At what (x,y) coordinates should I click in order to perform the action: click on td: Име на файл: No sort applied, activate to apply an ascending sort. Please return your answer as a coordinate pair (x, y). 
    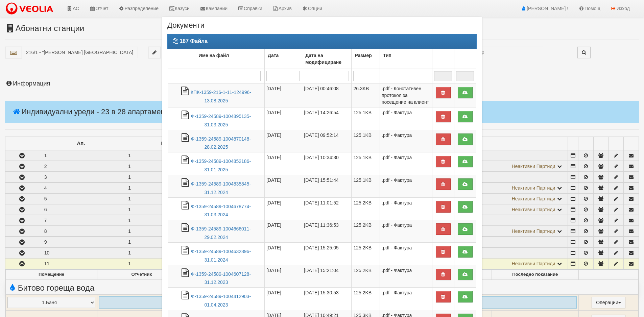
    Looking at the image, I should click on (217, 59).